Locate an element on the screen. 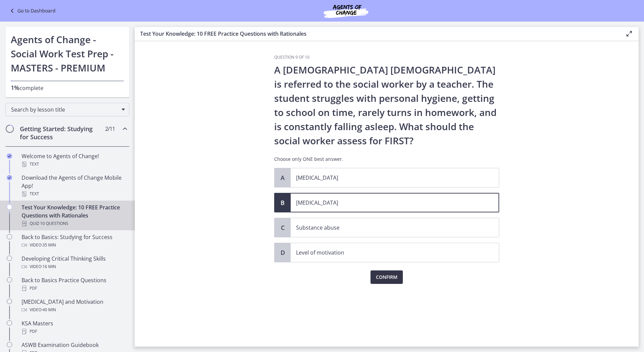  span: C is located at coordinates (283, 228).